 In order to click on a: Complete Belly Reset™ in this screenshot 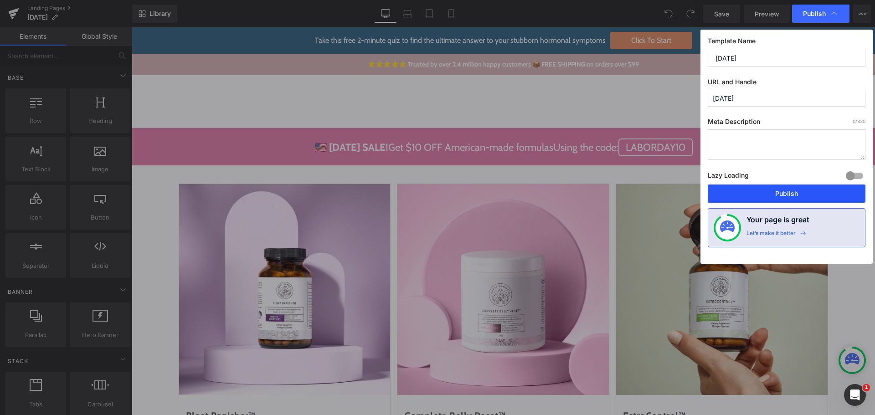, I will do `click(323, 384)`.